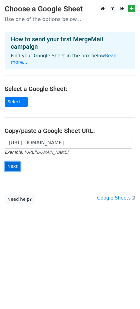  Describe the element at coordinates (70, 89) in the screenshot. I see `h4: Select a Google Sheet:` at that location.